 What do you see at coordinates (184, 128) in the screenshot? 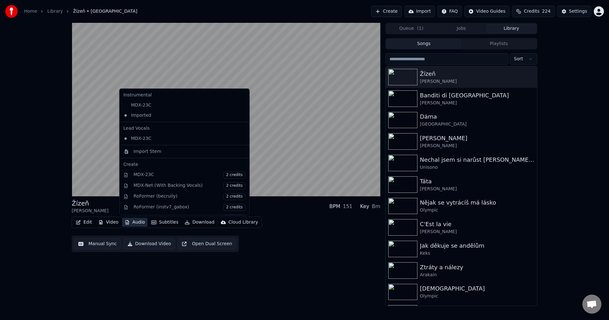
I see `div: Lead Vocals` at bounding box center [184, 128].